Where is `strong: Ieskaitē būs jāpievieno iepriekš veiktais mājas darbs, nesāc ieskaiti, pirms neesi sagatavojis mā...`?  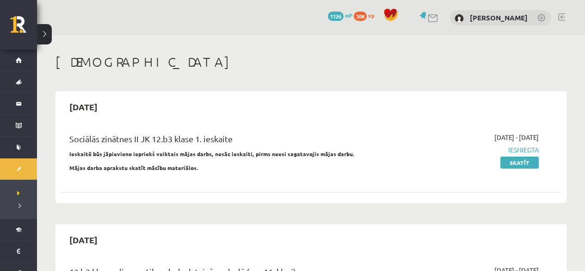 strong: Ieskaitē būs jāpievieno iepriekš veiktais mājas darbs, nesāc ieskaiti, pirms neesi sagatavojis mā... is located at coordinates (212, 154).